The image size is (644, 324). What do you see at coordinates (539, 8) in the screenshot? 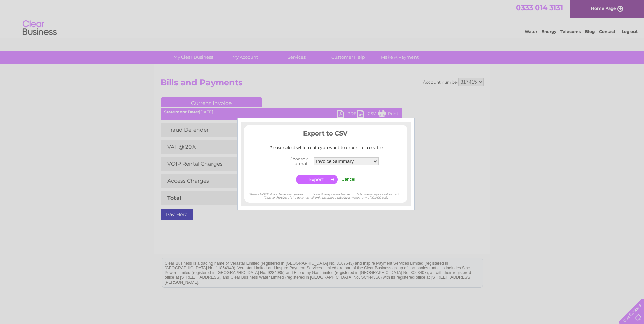
I see `a: 0333 014 3131` at bounding box center [539, 8].